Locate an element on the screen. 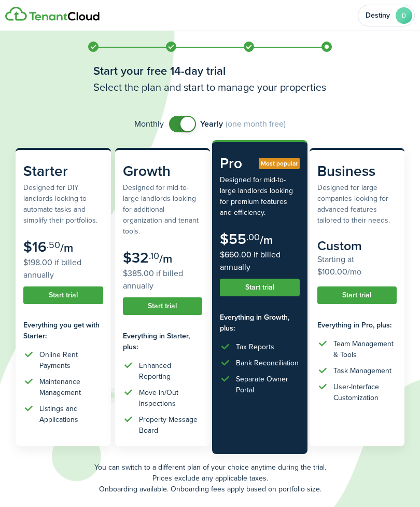 This screenshot has height=507, width=420. subscription-pricing-card-features-title: Everything you get with Starter: is located at coordinates (64, 331).